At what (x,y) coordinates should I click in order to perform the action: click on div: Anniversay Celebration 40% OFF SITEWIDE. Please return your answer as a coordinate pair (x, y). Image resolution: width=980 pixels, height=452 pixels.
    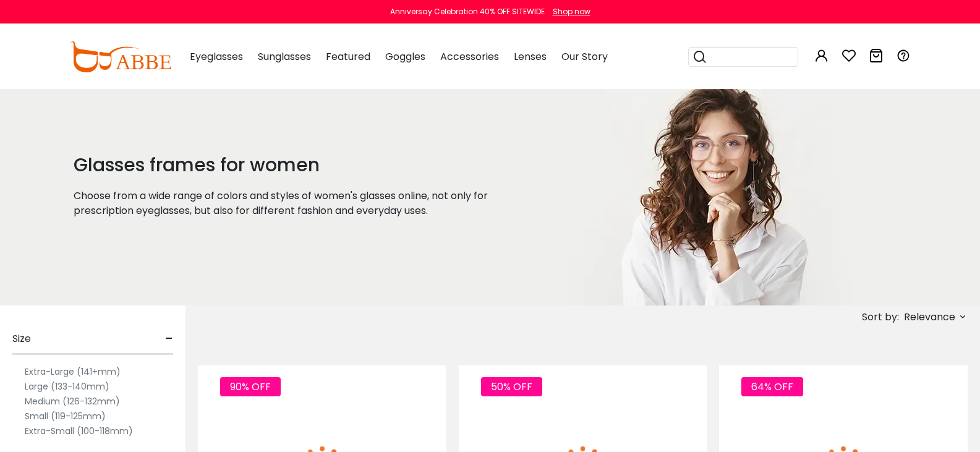
    Looking at the image, I should click on (468, 12).